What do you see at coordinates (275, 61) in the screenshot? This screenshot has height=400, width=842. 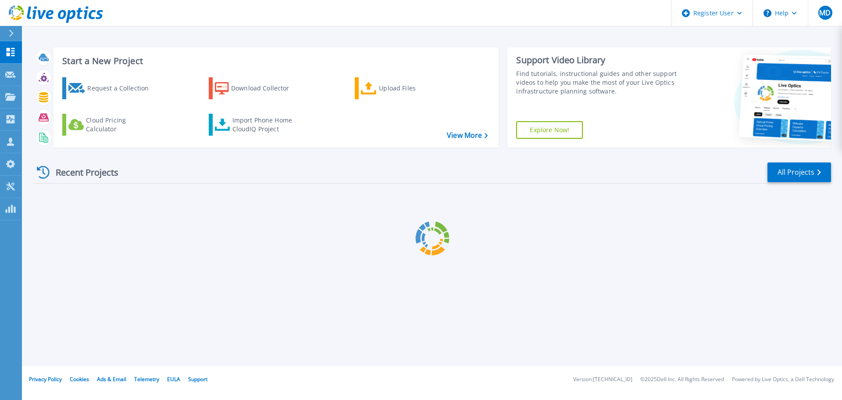 I see `h3: Start a New Project` at bounding box center [275, 61].